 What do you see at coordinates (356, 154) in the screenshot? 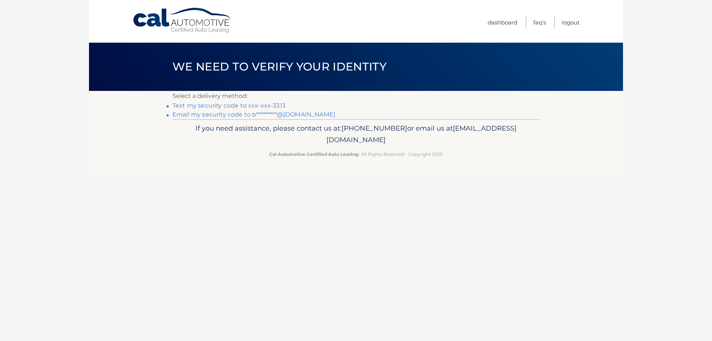
I see `p: - All Rights Reserved - Copyright 2025` at bounding box center [356, 154].